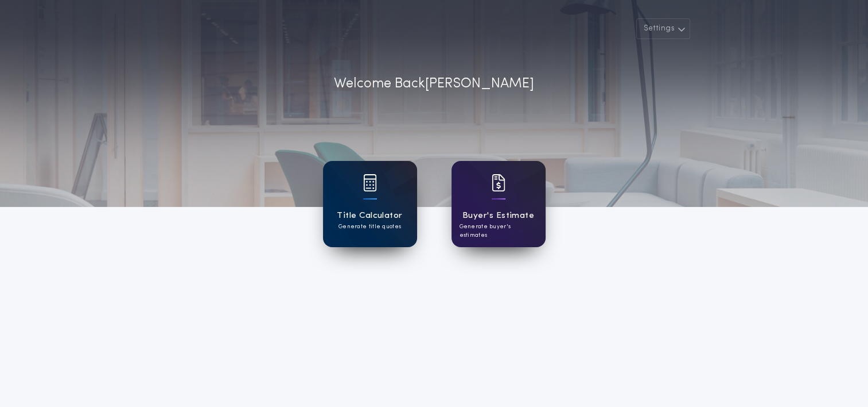 The height and width of the screenshot is (407, 868). I want to click on button: Settings, so click(663, 29).